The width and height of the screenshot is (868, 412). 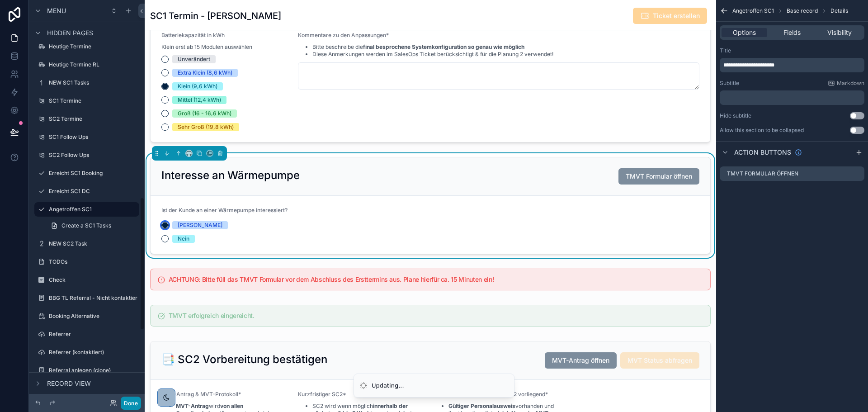 I want to click on a: NEW SC2 Task, so click(x=87, y=244).